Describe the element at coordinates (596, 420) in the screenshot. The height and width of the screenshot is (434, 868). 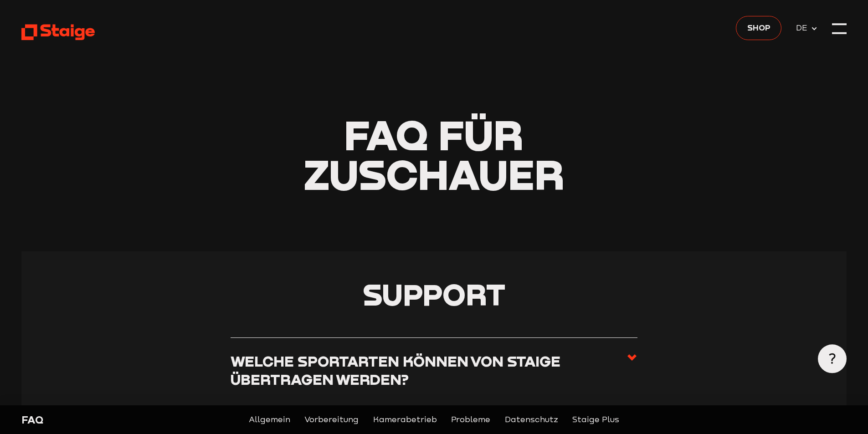
I see `a: Staige Plus` at that location.